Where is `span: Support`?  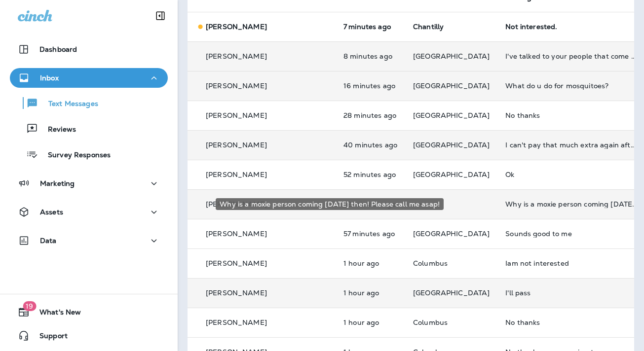
span: Support is located at coordinates (48, 338).